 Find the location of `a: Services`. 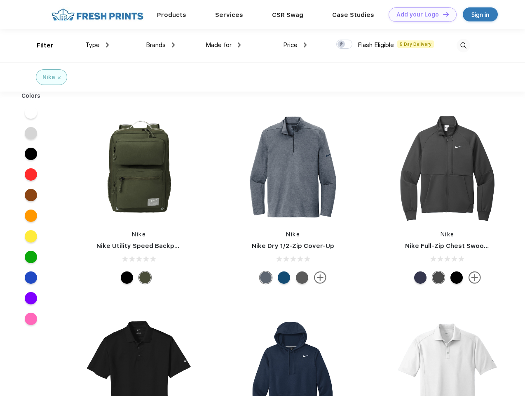

a: Services is located at coordinates (229, 15).